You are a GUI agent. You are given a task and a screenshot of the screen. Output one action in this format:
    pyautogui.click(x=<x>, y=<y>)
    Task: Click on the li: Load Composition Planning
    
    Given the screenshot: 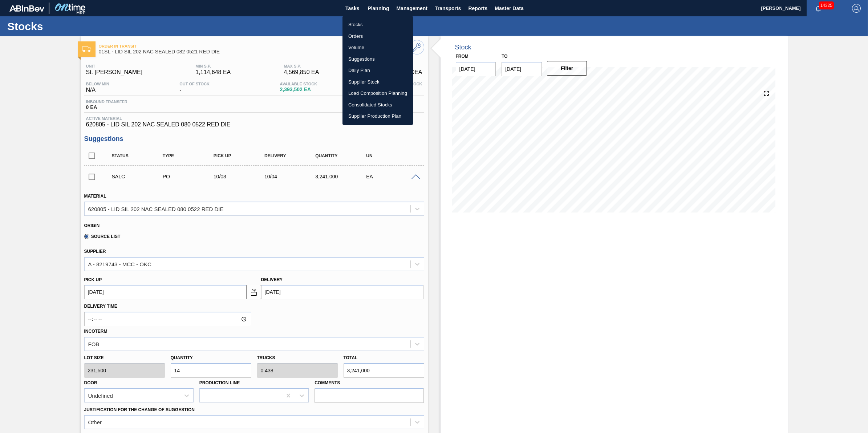 What is the action you would take?
    pyautogui.click(x=378, y=93)
    